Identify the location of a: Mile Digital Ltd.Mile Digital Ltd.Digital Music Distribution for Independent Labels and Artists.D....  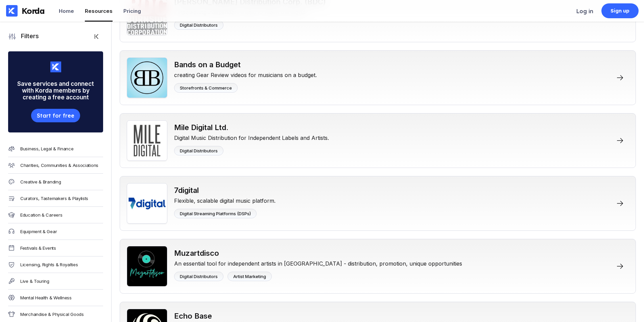
(378, 140).